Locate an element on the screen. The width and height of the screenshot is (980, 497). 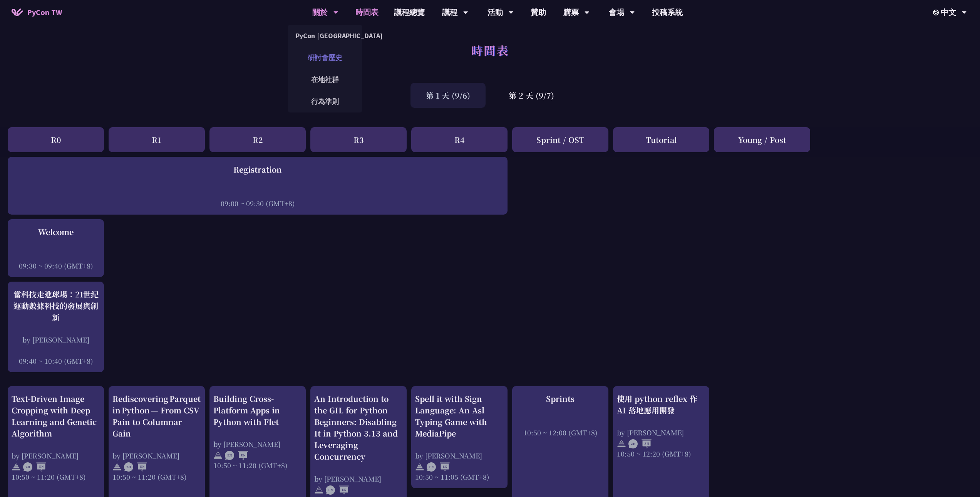
div: An Introduction to the GIL for Python Beginners: Disabling It in Python 3.13 and Leveraging Concu... is located at coordinates (359, 428).